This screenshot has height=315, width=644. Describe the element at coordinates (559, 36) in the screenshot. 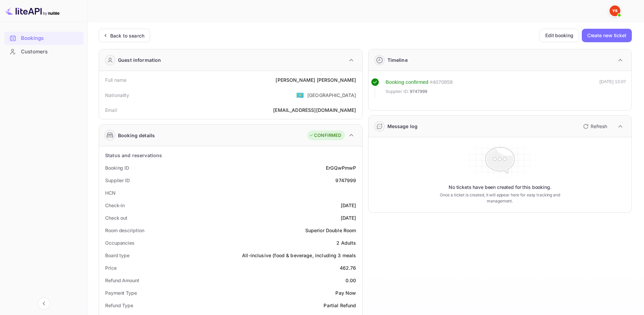

I see `button: Edit booking` at that location.